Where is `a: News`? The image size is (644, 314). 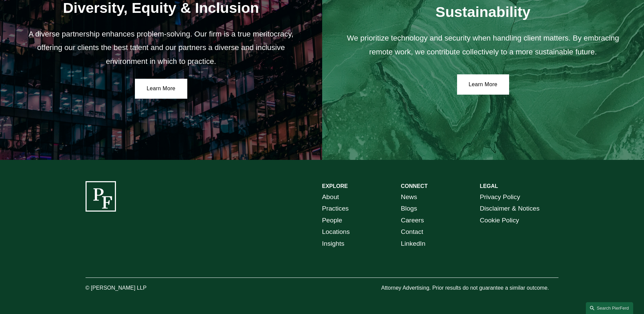
a: News is located at coordinates (409, 197).